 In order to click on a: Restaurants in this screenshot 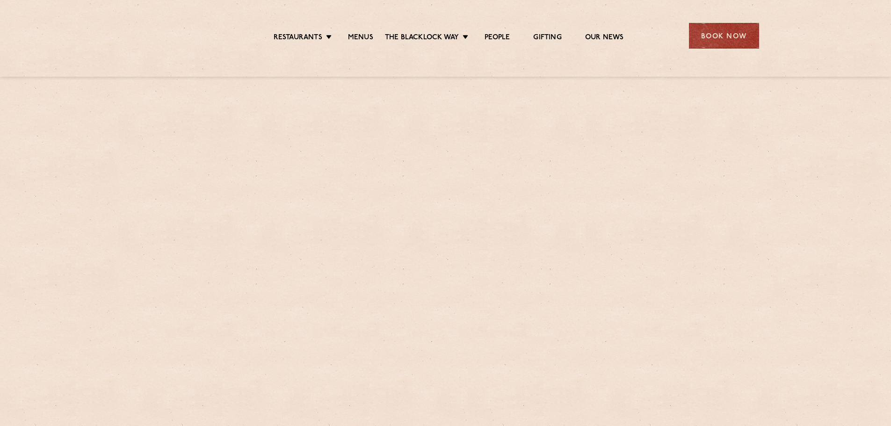, I will do `click(298, 38)`.